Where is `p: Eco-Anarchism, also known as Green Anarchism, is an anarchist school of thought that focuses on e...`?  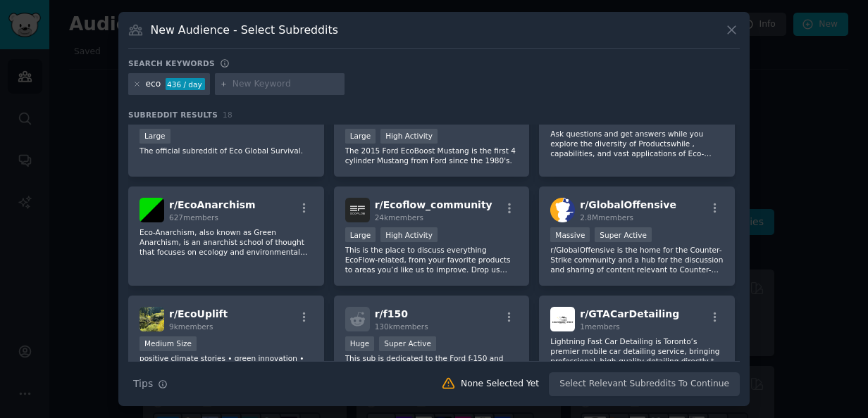 p: Eco-Anarchism, also known as Green Anarchism, is an anarchist school of thought that focuses on e... is located at coordinates (226, 242).